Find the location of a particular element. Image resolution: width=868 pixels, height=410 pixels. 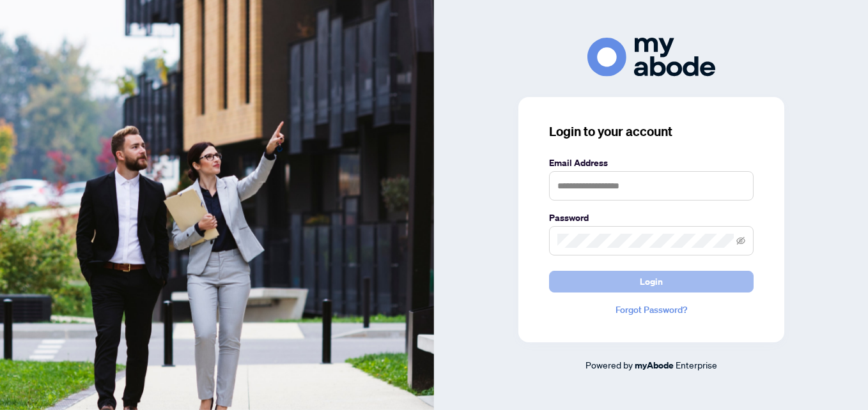

a: myAbode is located at coordinates (654, 365).